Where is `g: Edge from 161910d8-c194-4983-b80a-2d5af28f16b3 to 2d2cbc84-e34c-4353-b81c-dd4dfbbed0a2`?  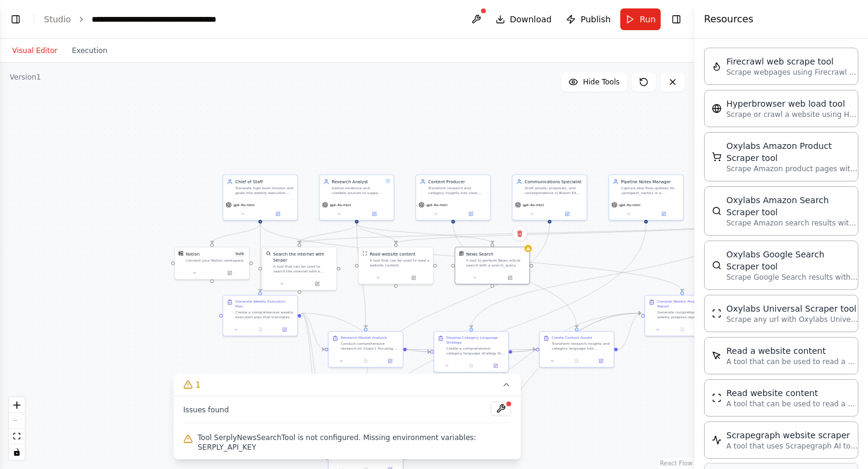 g: Edge from 161910d8-c194-4983-b80a-2d5af28f16b3 to 2d2cbc84-e34c-4353-b81c-dd4dfbbed0a2 is located at coordinates (471, 258).